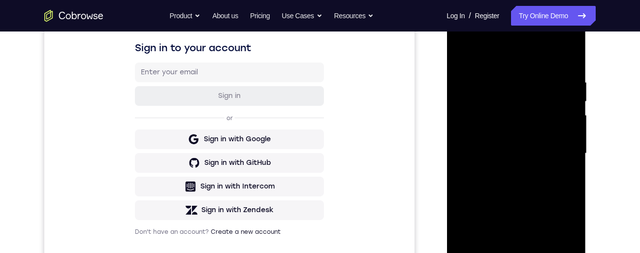 The image size is (640, 253). Describe the element at coordinates (193, 213) in the screenshot. I see `div: Sign in with Intercom` at that location.